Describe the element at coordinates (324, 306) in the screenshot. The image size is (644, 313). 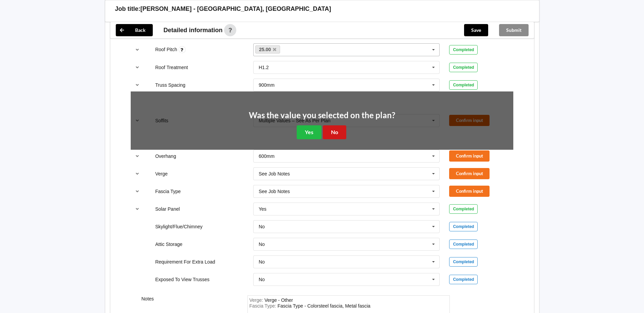
I see `div: FasciaType` at that location.